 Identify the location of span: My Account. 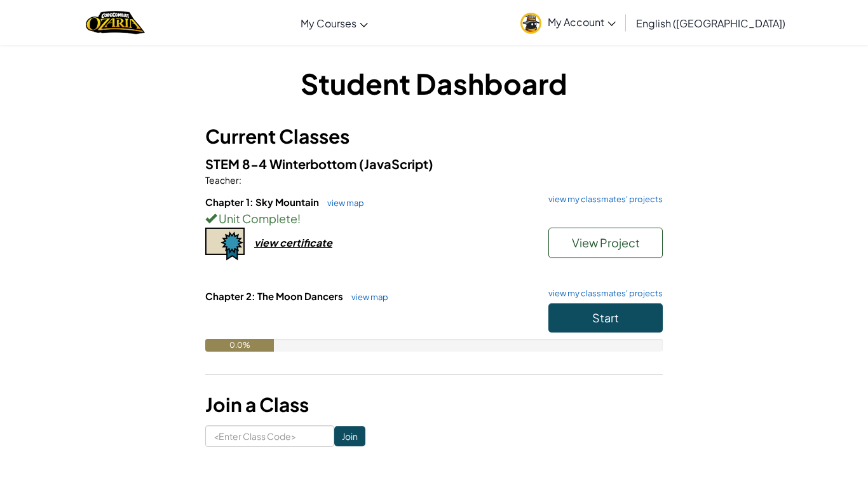
(581, 21).